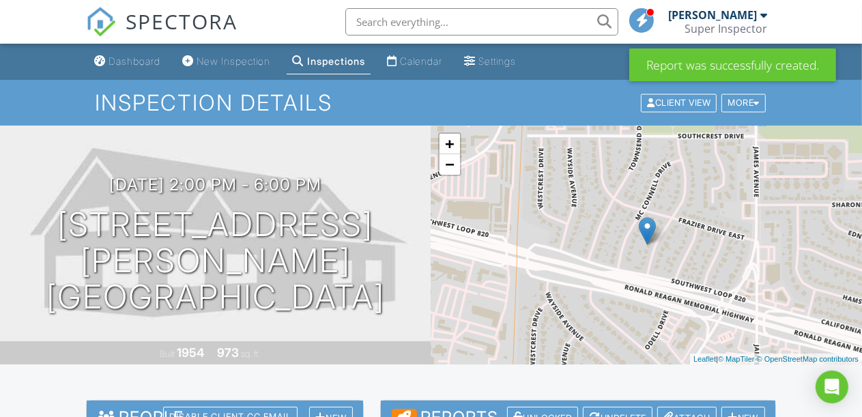 The width and height of the screenshot is (862, 417). Describe the element at coordinates (226, 61) in the screenshot. I see `a: New Inspection` at that location.